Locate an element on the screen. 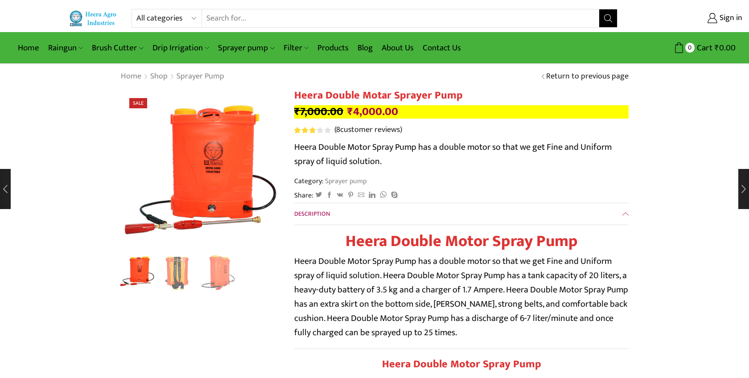 Image resolution: width=749 pixels, height=378 pixels. span: Description is located at coordinates (312, 213).